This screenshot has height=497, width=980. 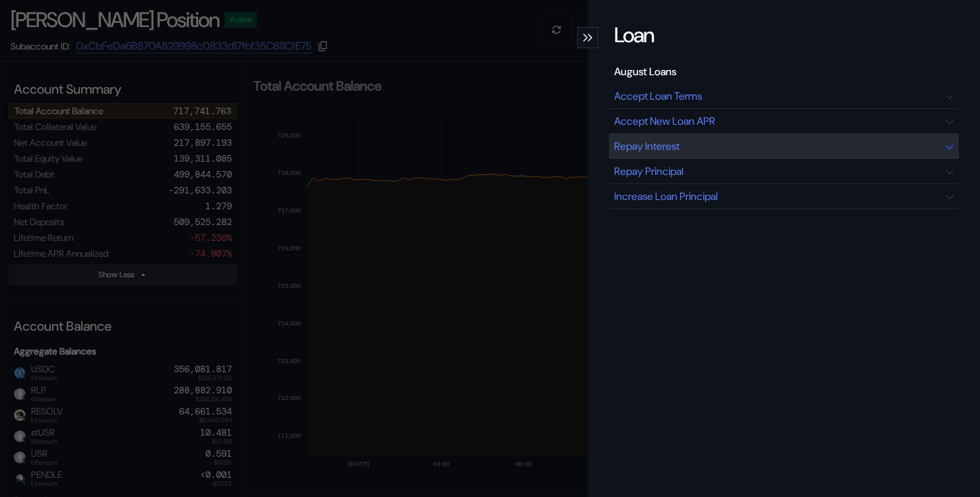 What do you see at coordinates (665, 121) in the screenshot?
I see `div: Accept New Loan APR` at bounding box center [665, 121].